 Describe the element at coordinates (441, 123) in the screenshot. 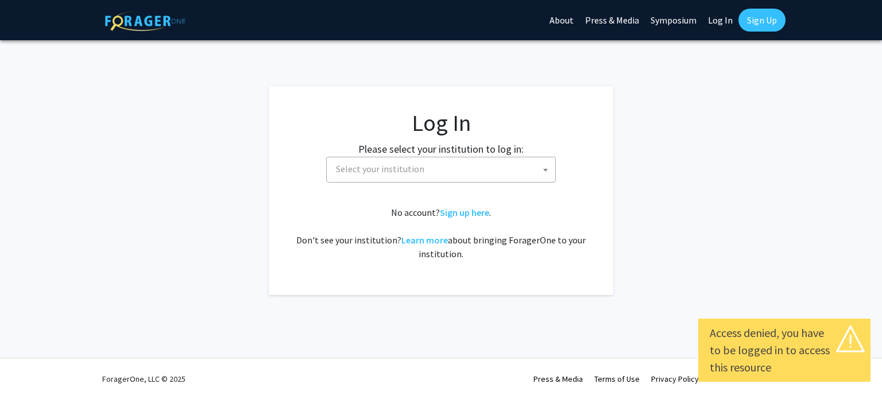

I see `h1: Log In` at that location.